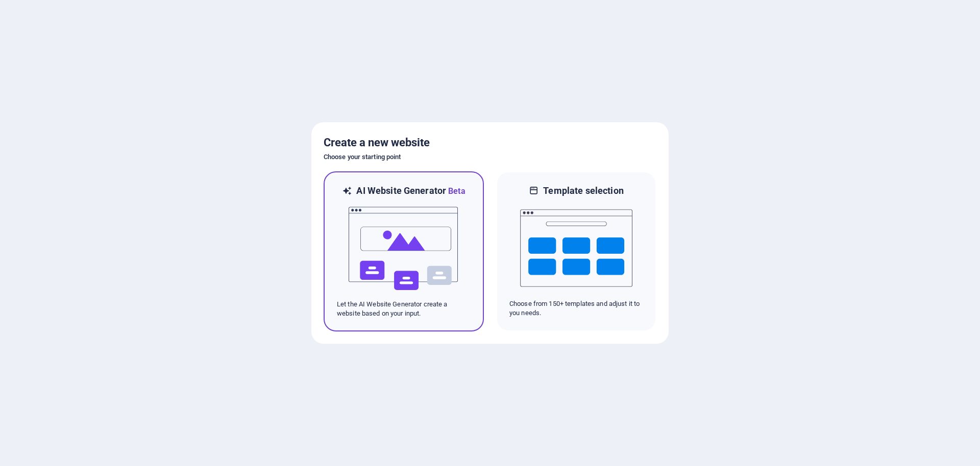 The width and height of the screenshot is (980, 466). What do you see at coordinates (490, 157) in the screenshot?
I see `h6: Choose your starting point` at bounding box center [490, 157].